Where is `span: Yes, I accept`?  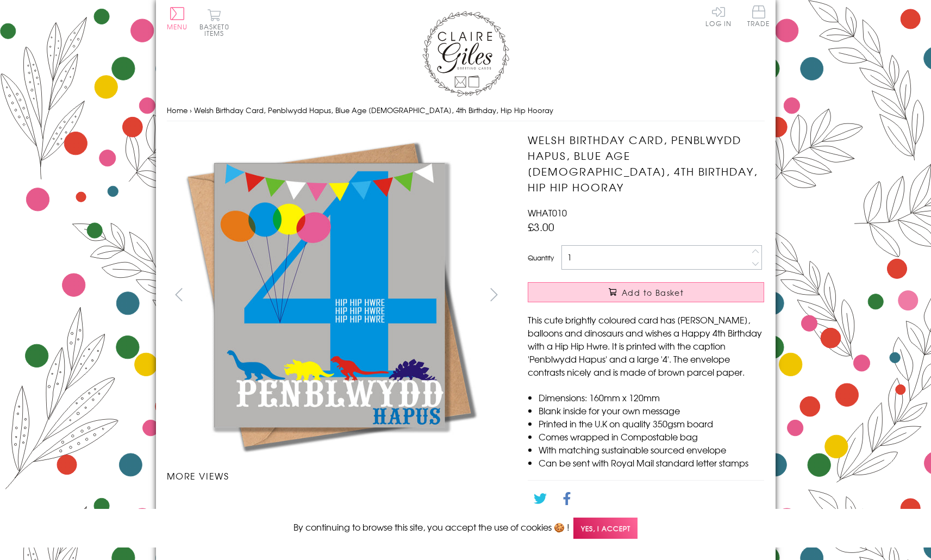 span: Yes, I accept is located at coordinates (606, 527).